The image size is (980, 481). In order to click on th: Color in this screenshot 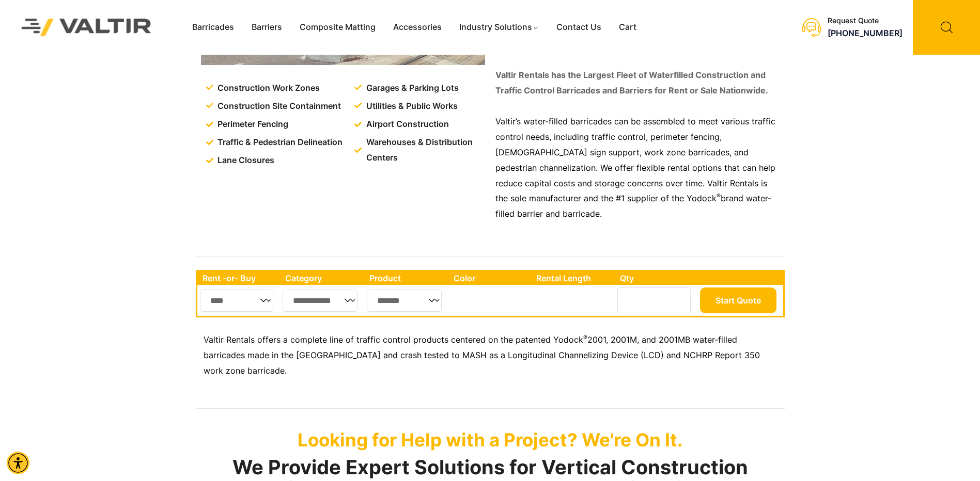, I will do `click(490, 278)`.